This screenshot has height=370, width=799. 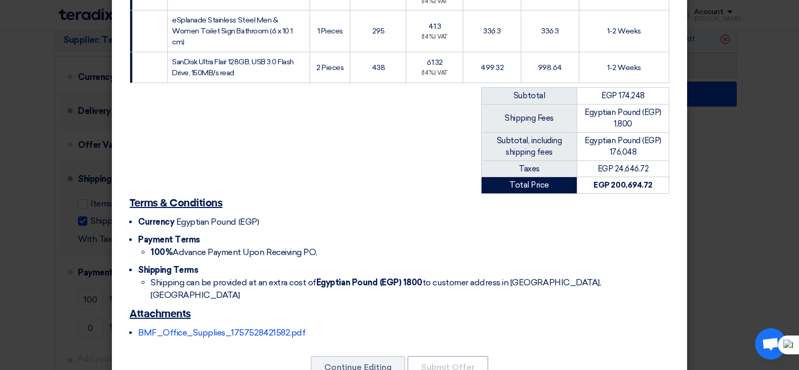 I want to click on div: Open chat, so click(x=771, y=344).